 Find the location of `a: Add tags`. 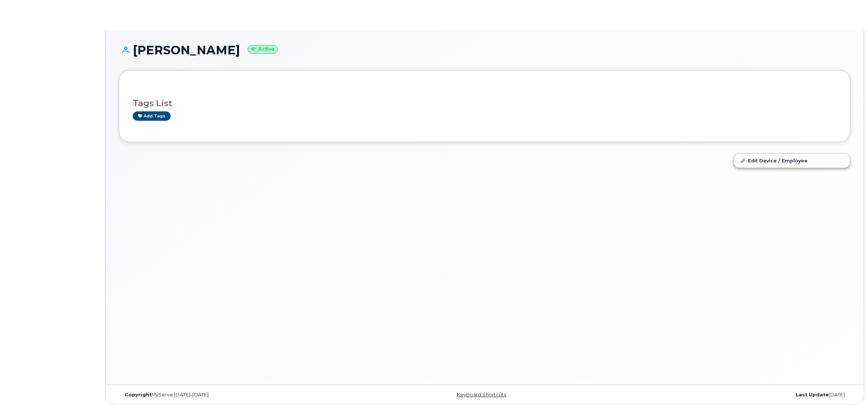

a: Add tags is located at coordinates (152, 116).